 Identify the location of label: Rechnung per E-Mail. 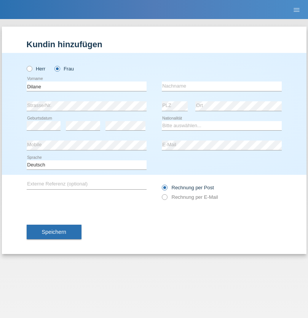
(190, 197).